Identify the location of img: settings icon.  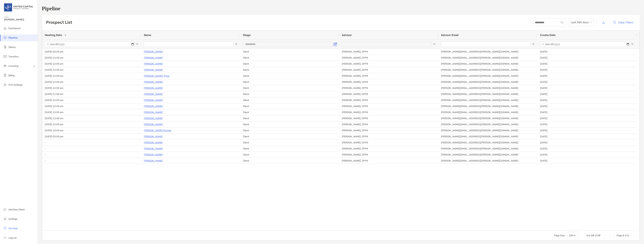
(5, 219).